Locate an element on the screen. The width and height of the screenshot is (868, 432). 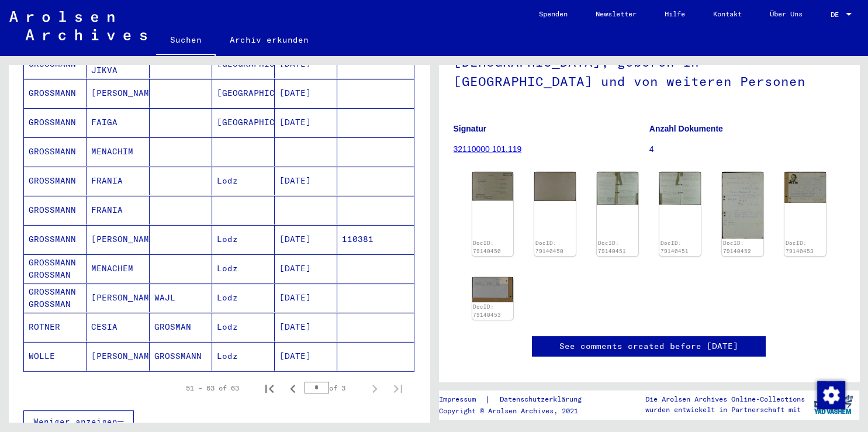
button: First page is located at coordinates (269, 388).